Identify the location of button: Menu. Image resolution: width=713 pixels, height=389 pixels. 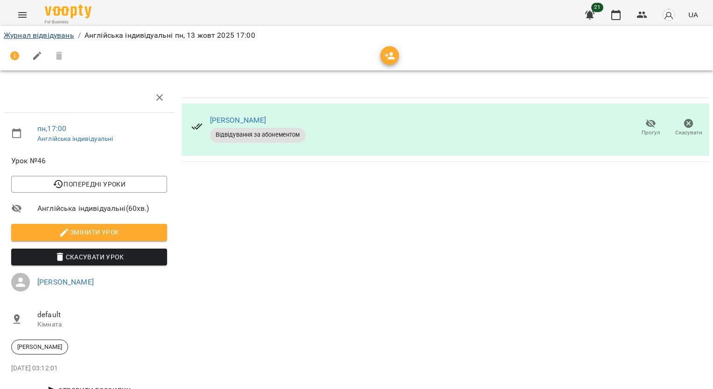
(22, 15).